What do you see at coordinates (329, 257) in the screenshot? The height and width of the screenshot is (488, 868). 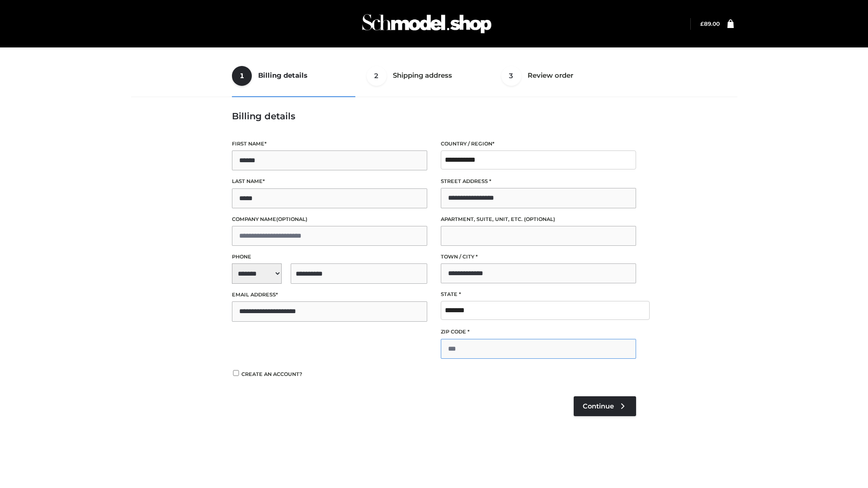 I see `label: Phone` at bounding box center [329, 257].